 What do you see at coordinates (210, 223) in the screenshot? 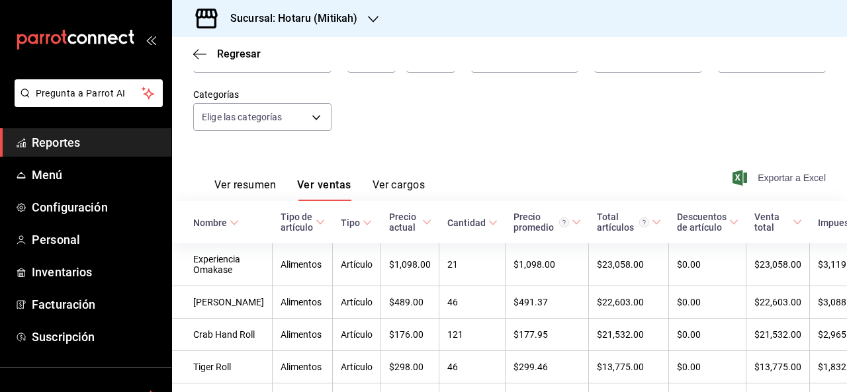
I see `div: Nombre` at bounding box center [210, 223].